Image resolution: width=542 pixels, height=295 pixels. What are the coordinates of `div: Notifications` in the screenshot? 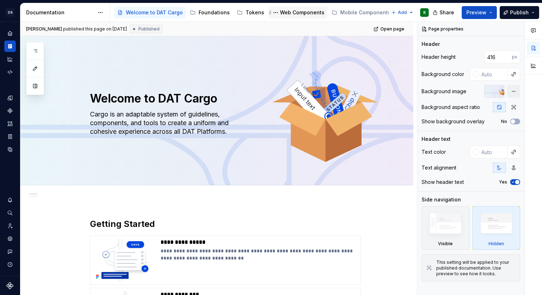 It's located at (10, 200).